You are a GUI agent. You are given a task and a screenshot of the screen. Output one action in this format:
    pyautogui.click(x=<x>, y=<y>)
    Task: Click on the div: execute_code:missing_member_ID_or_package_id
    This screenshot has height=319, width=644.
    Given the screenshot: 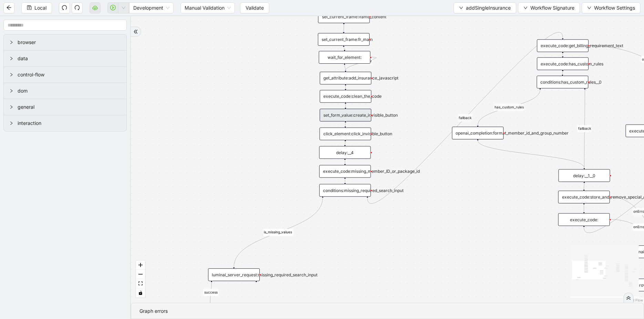 What is the action you would take?
    pyautogui.click(x=345, y=171)
    